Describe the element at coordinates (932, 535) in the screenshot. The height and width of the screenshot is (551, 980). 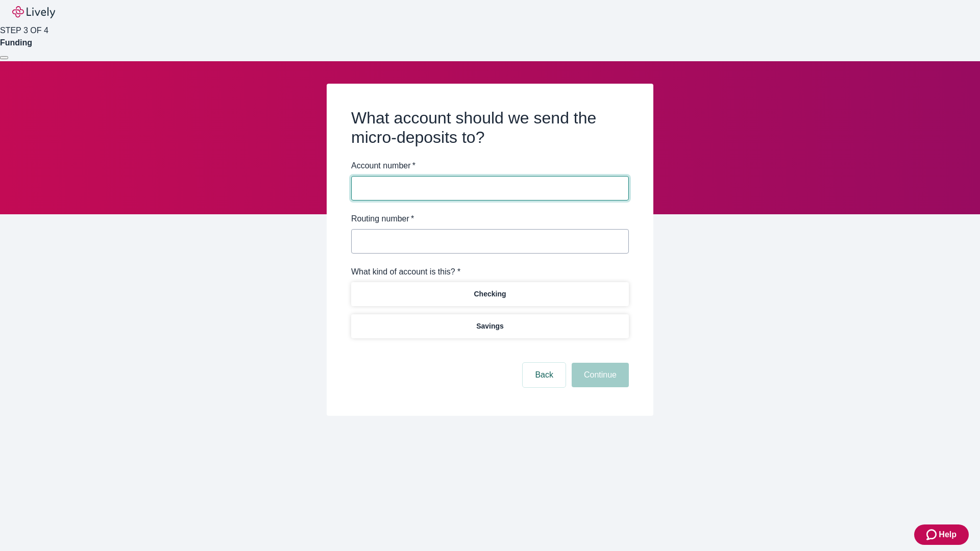
I see `svg: Zendesk support icon` at that location.